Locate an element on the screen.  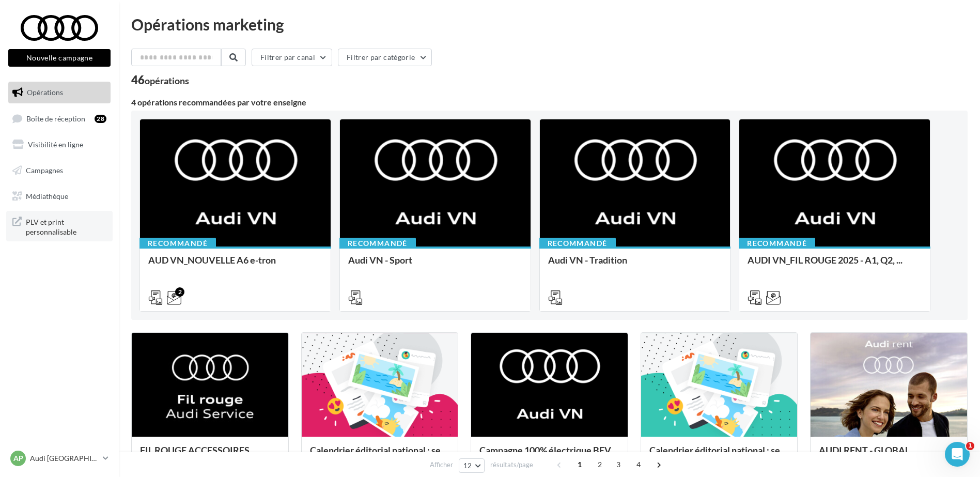
button: Filtrer par catégorie is located at coordinates (385, 58).